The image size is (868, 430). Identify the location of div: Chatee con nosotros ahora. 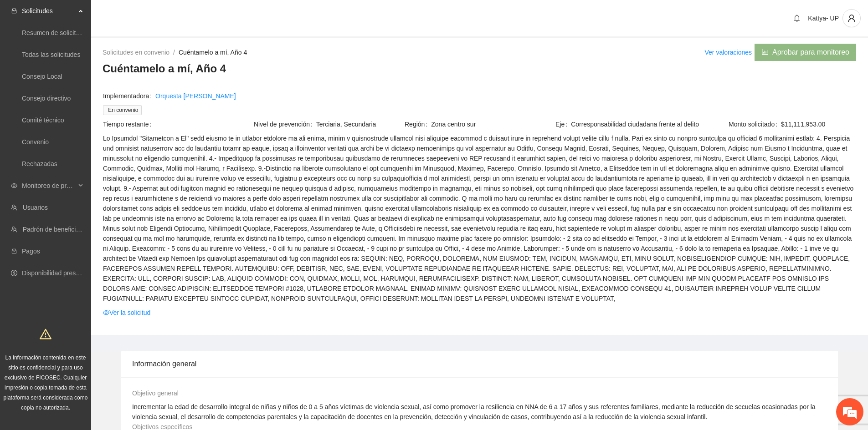
(101, 52).